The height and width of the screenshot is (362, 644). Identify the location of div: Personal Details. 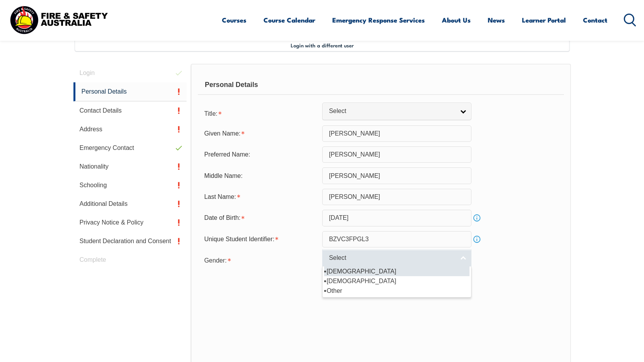
(381, 85).